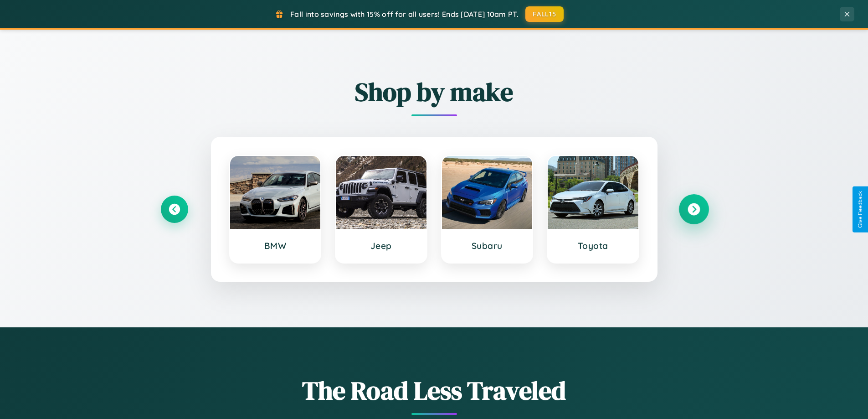 The height and width of the screenshot is (419, 868). Describe the element at coordinates (275, 246) in the screenshot. I see `h3: BMW` at that location.